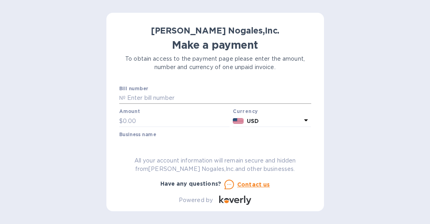 This screenshot has width=430, height=224. I want to click on label: Bill number, so click(133, 89).